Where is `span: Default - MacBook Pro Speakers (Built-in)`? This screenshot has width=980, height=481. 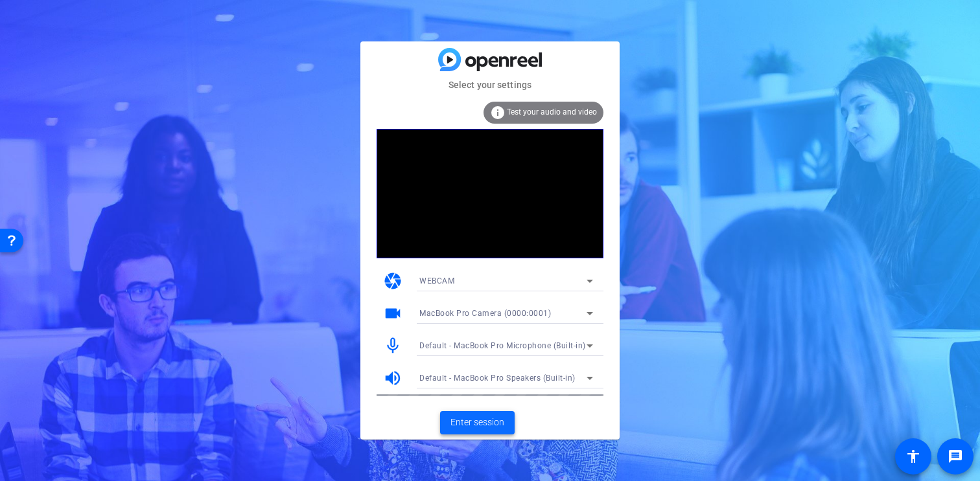
span: Default - MacBook Pro Speakers (Built-in) is located at coordinates (497, 378).